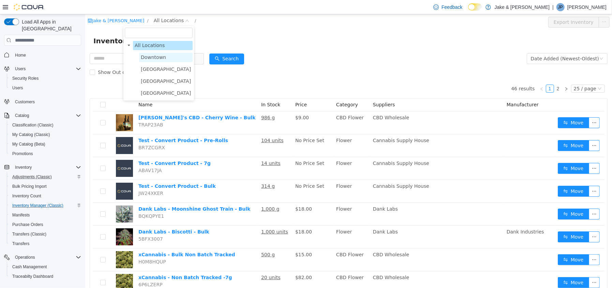 This screenshot has height=288, width=612. Describe the element at coordinates (23, 167) in the screenshot. I see `button: Inventory` at that location.